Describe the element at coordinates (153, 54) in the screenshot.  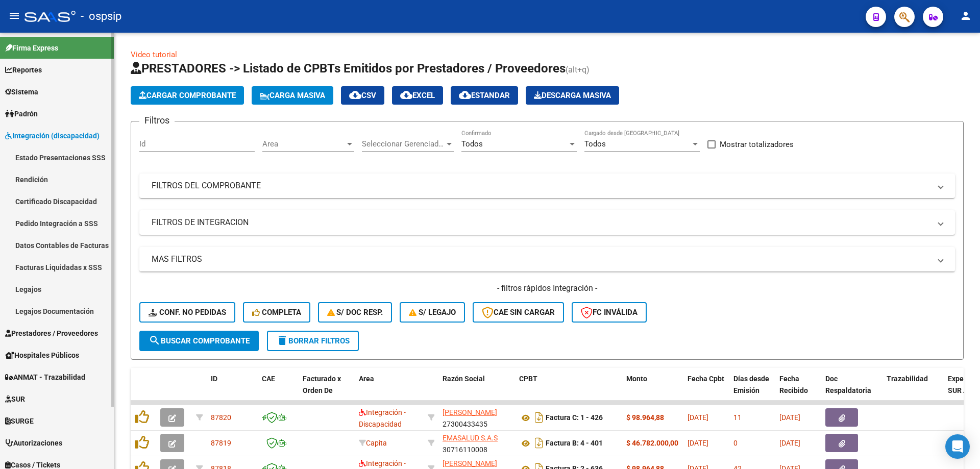
I see `a: Video tutorial` at that location.